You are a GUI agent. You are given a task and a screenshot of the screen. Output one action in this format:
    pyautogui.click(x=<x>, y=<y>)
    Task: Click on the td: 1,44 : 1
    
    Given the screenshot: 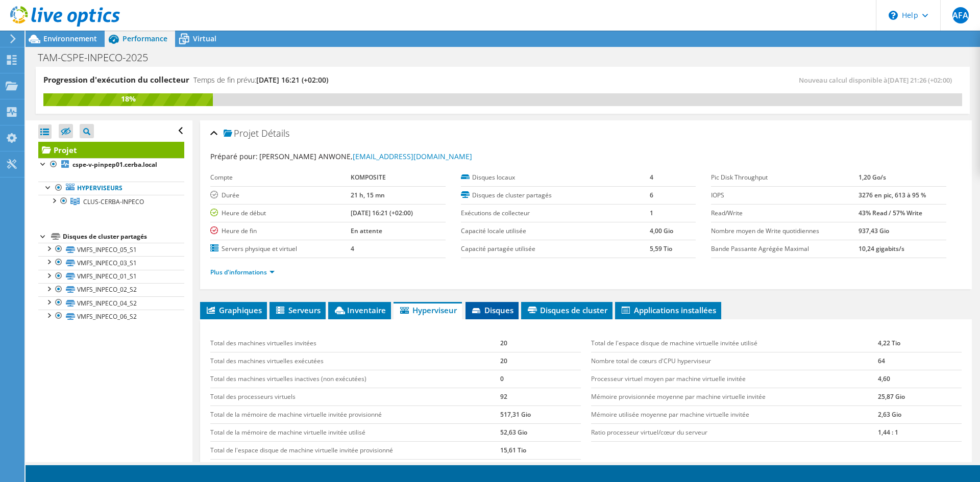 What is the action you would take?
    pyautogui.click(x=920, y=432)
    